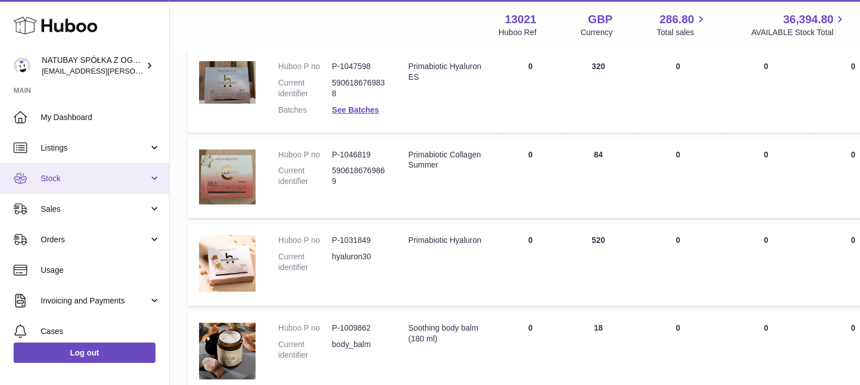 This screenshot has width=860, height=385. I want to click on div: Primabiotic Collagen Summer, so click(447, 160).